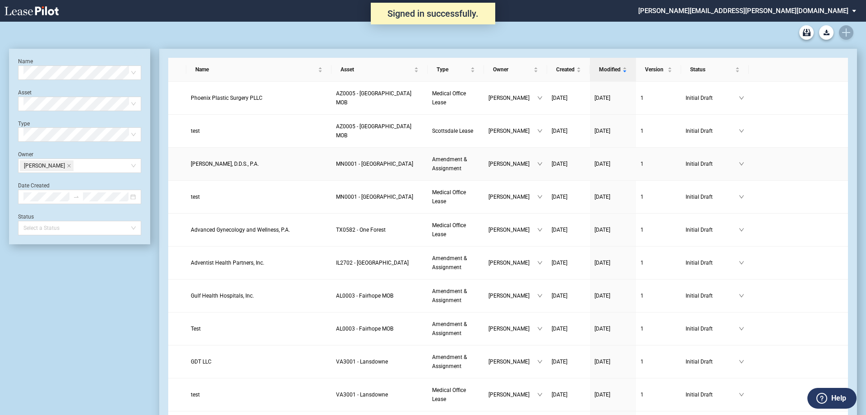  Describe the element at coordinates (364, 295) in the screenshot. I see `span: AL0003 - Fairhope MOB` at that location.